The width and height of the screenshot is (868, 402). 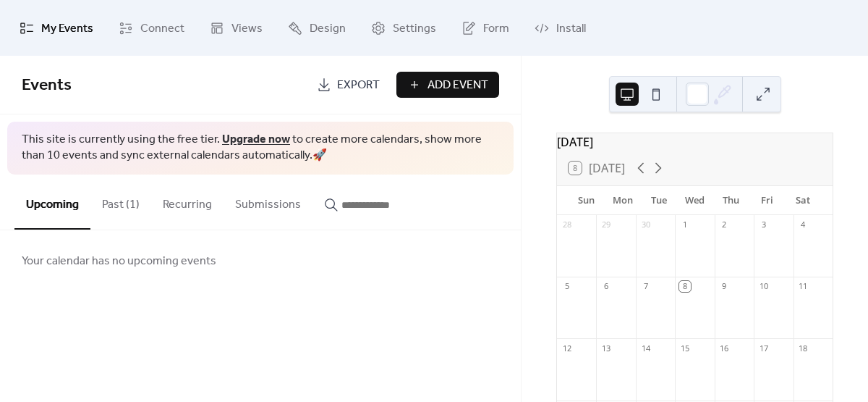 I want to click on div: 16, so click(x=724, y=347).